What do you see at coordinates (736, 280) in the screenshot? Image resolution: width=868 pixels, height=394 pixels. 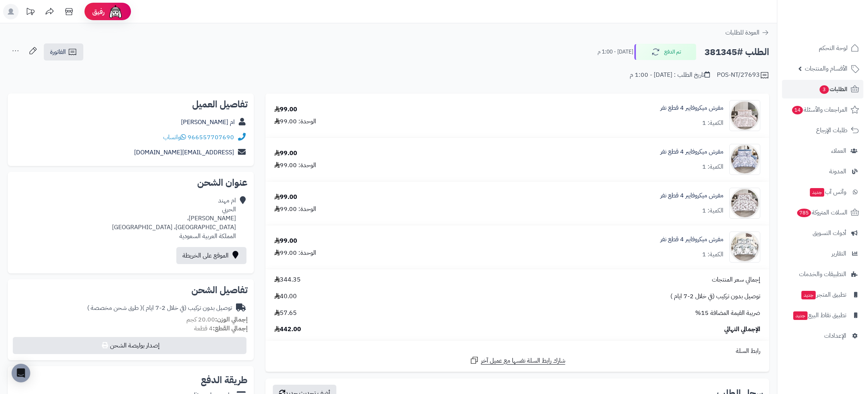 I see `span: إجمالي سعر المنتجات` at bounding box center [736, 280].